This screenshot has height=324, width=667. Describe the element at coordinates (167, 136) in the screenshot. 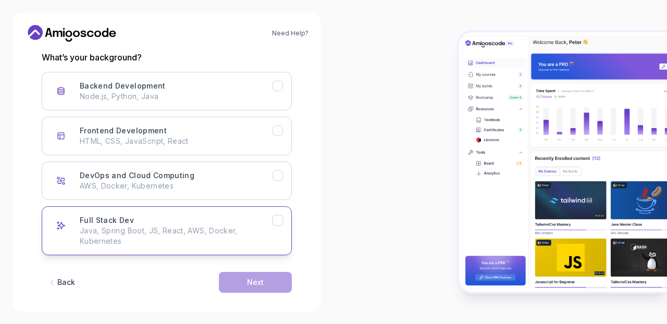

I see `button: Frontend Development` at that location.